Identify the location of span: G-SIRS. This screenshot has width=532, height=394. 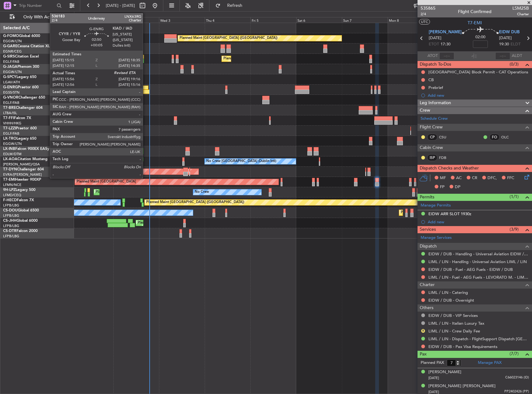
(9, 57).